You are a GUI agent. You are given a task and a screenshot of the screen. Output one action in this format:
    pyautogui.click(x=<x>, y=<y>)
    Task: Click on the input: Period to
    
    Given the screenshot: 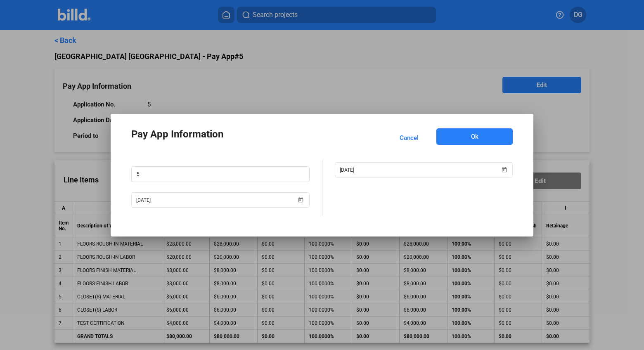 What is the action you would take?
    pyautogui.click(x=216, y=201)
    